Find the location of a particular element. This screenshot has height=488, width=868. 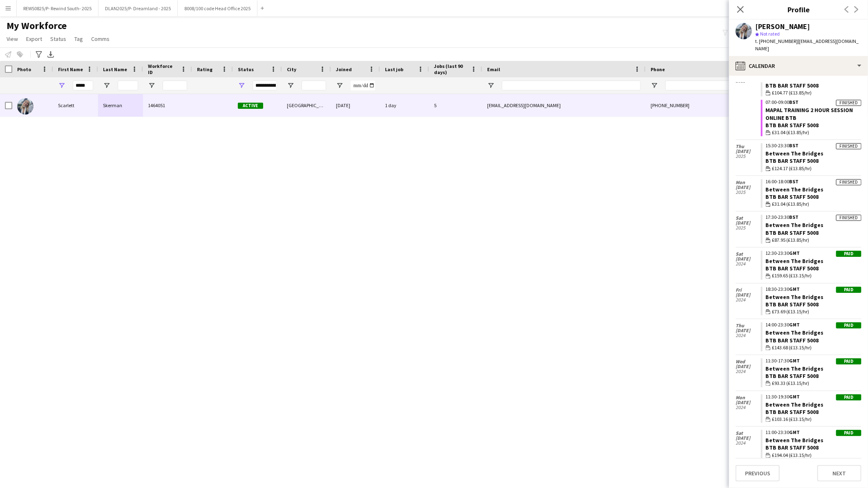

input: Workforce ID Filter Input is located at coordinates (175, 85).